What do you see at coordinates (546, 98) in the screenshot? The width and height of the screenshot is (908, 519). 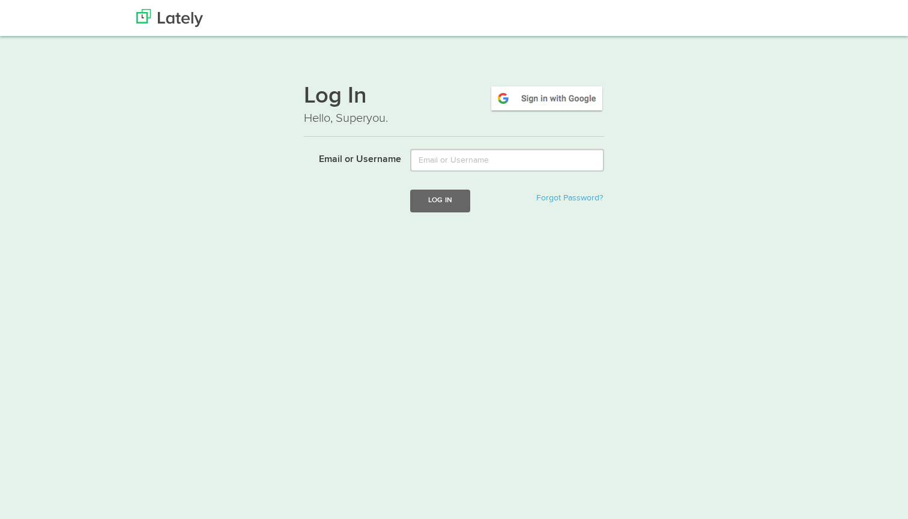 I see `img: google-signin.png` at bounding box center [546, 98].